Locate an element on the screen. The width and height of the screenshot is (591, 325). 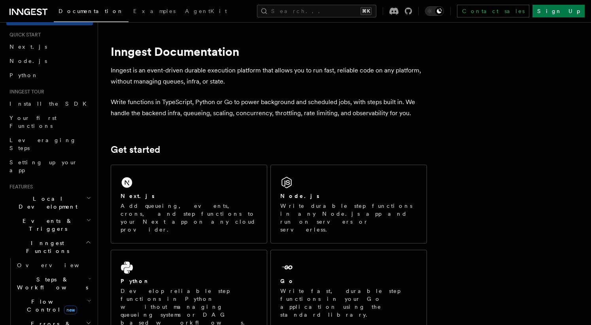
a: Node.js is located at coordinates (49, 61).